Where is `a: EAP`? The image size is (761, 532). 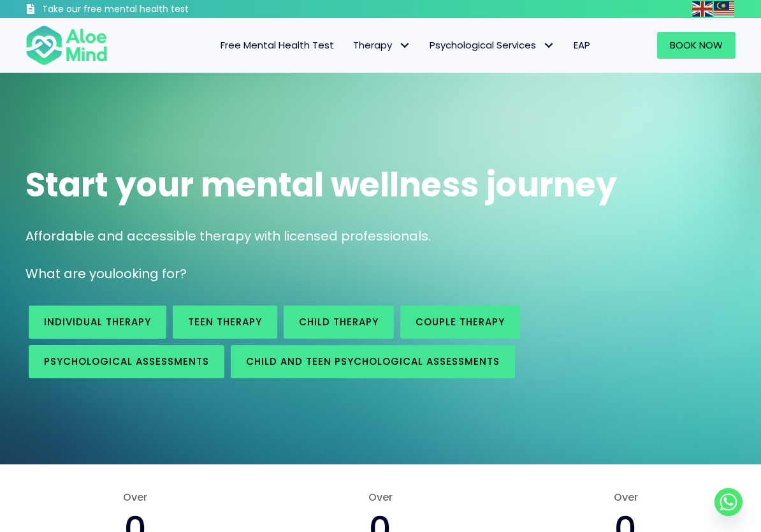
a: EAP is located at coordinates (582, 45).